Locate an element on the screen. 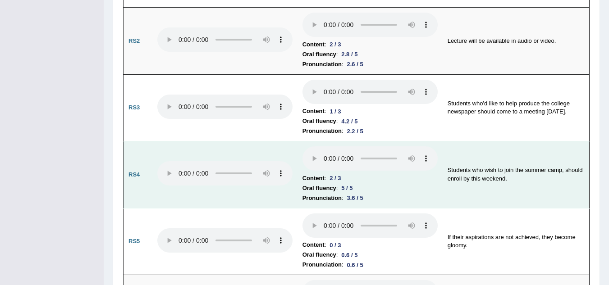 The image size is (609, 285). div: 3.6 / 5 is located at coordinates (355, 198).